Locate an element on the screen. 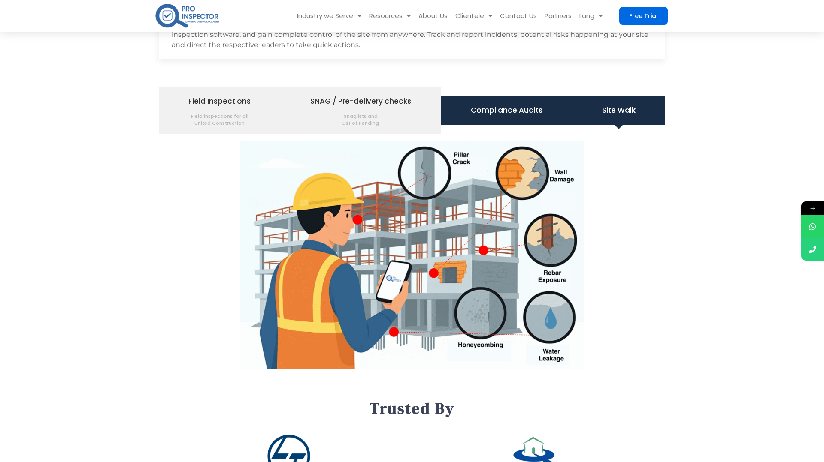 The image size is (824, 462). span: Free Trial is located at coordinates (643, 16).